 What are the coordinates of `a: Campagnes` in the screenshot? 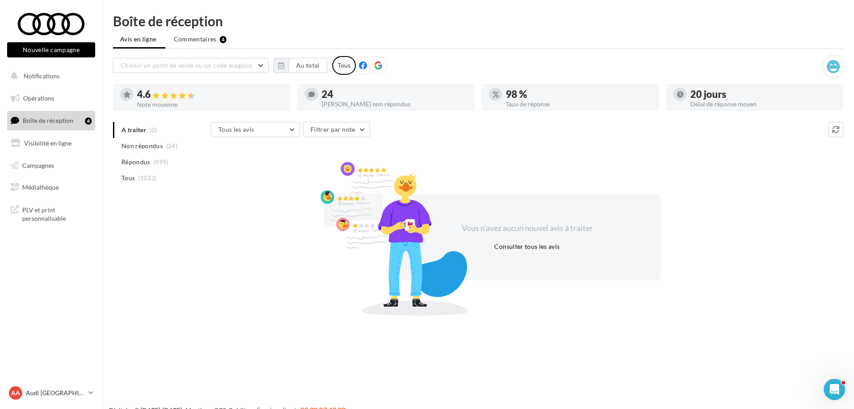 It's located at (51, 165).